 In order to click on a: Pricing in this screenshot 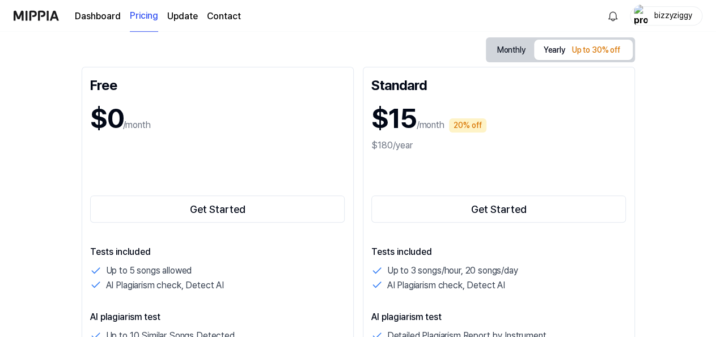, I will do `click(144, 16)`.